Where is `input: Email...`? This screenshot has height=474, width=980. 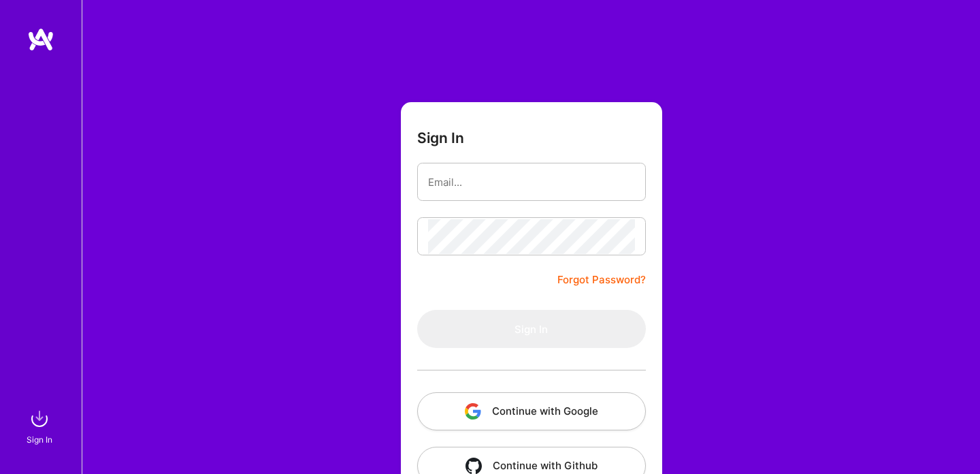
input: Email... is located at coordinates (532, 182).